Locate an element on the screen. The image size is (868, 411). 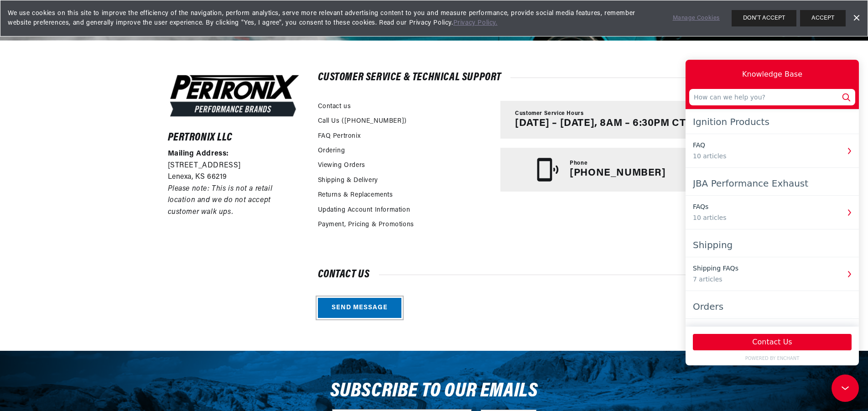
a: Privacy Policy. is located at coordinates (476, 23).